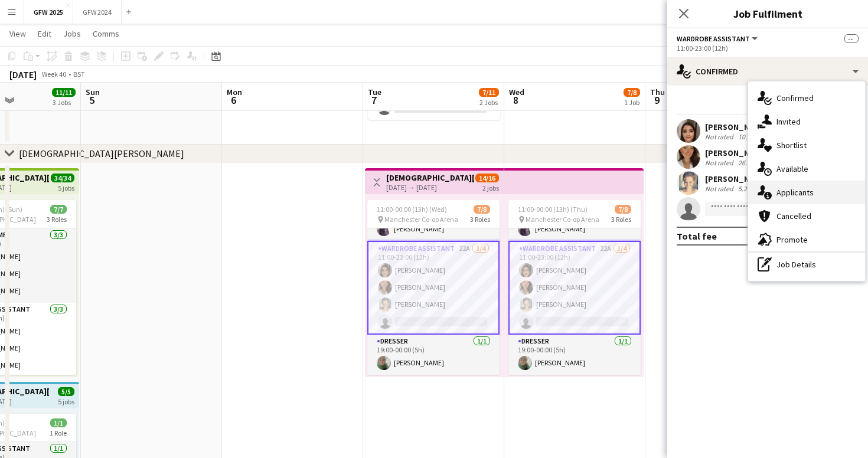  I want to click on span: 5, so click(92, 100).